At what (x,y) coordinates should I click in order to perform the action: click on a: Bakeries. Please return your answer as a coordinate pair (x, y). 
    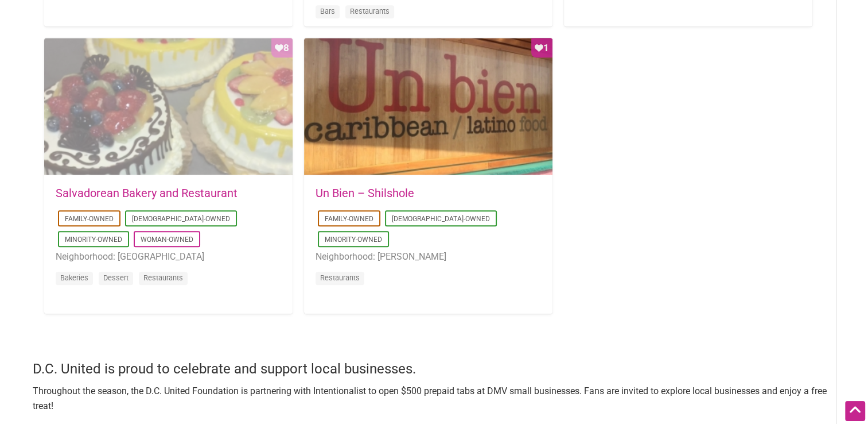
    Looking at the image, I should click on (74, 277).